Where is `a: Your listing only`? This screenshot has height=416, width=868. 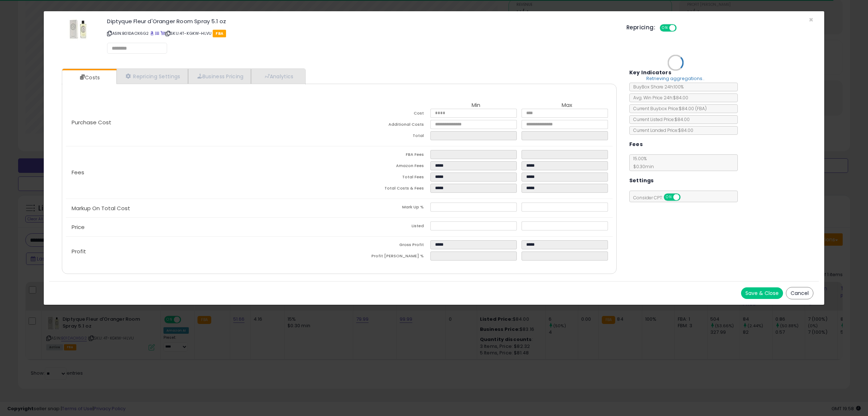 a: Your listing only is located at coordinates (162, 34).